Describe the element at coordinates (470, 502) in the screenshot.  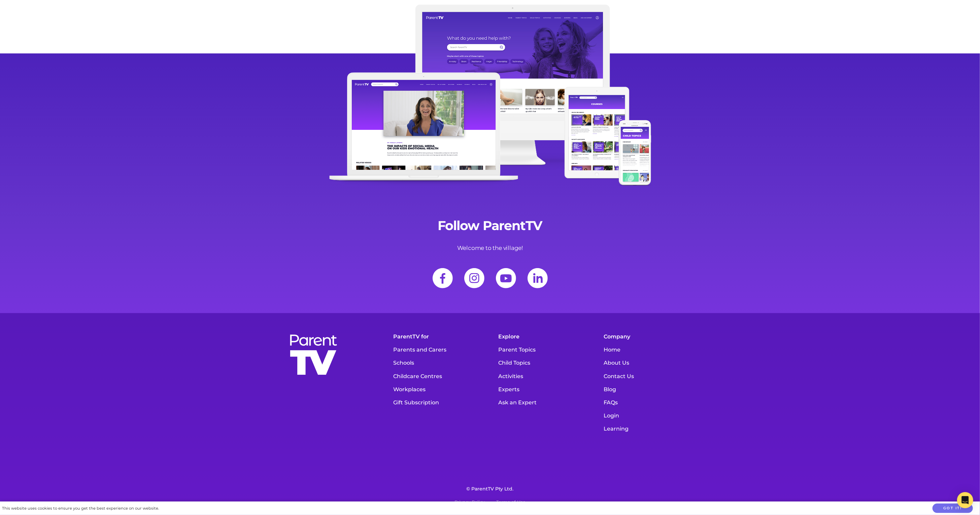
I see `a: Privacy Policy` at that location.